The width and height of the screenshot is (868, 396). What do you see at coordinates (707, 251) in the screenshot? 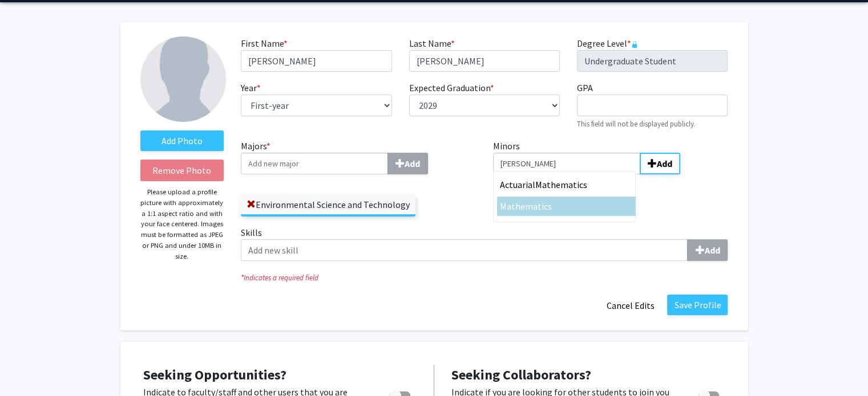
I see `button: Skills` at bounding box center [707, 251].